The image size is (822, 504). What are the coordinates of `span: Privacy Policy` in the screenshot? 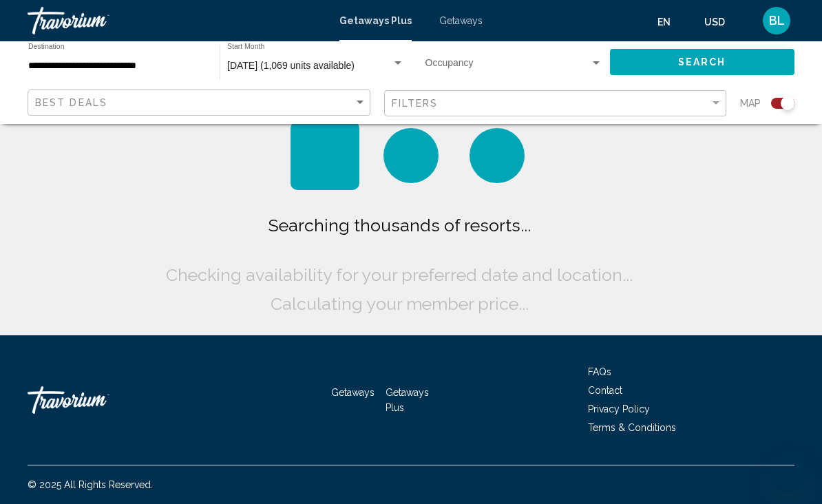 It's located at (619, 409).